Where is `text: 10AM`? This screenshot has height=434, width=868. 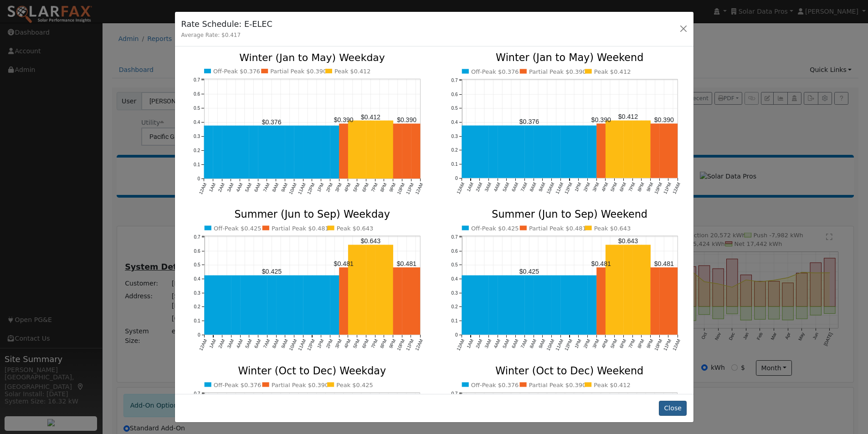
text: 10AM is located at coordinates (550, 188).